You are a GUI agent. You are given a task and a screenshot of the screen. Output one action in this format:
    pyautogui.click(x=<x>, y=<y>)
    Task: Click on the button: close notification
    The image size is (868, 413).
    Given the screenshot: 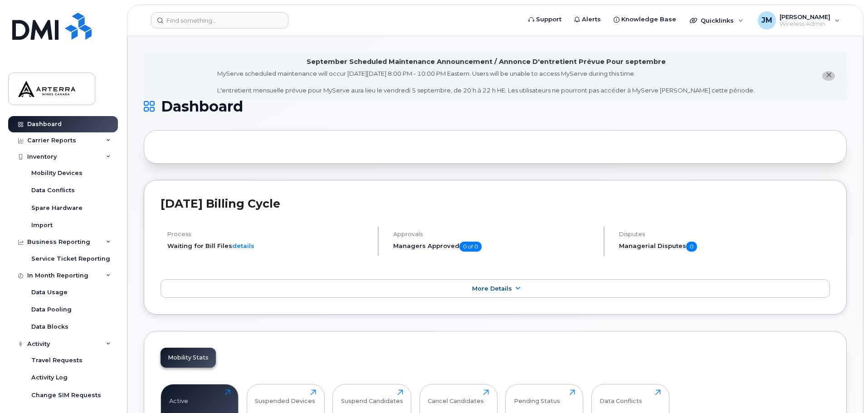 What is the action you would take?
    pyautogui.click(x=829, y=76)
    